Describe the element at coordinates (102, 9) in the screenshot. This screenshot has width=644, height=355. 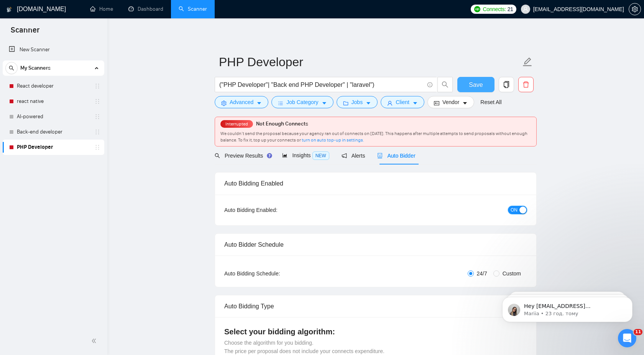
I see `a: homeHome` at that location.